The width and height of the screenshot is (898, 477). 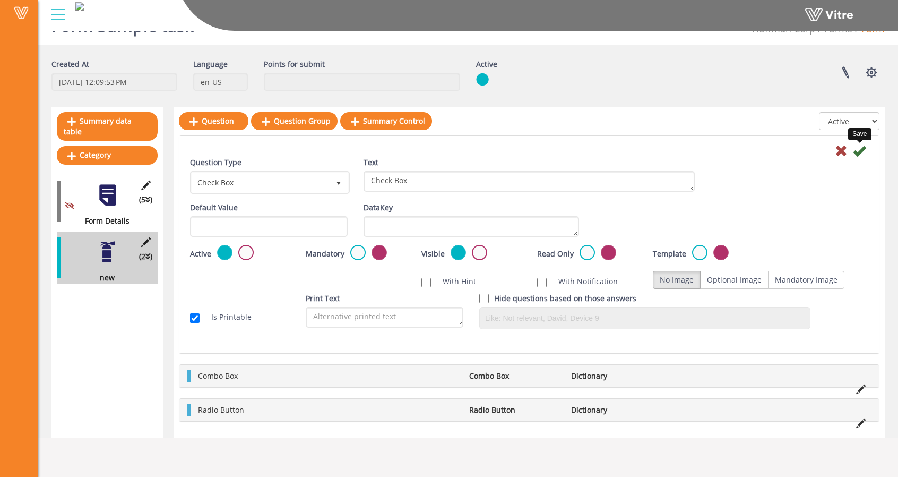 I want to click on span: Combo Box, so click(x=218, y=375).